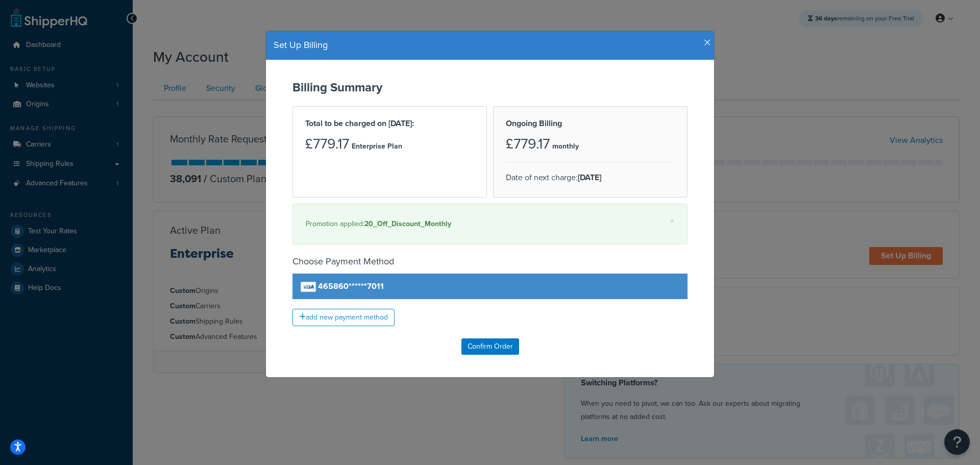  Describe the element at coordinates (490, 347) in the screenshot. I see `input: Confirm Order` at that location.